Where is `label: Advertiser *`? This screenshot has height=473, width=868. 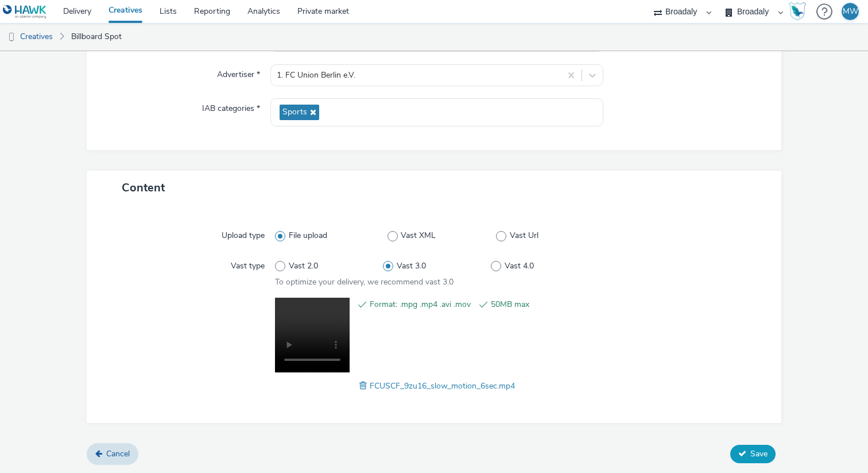
label: Advertiser * is located at coordinates (239, 73).